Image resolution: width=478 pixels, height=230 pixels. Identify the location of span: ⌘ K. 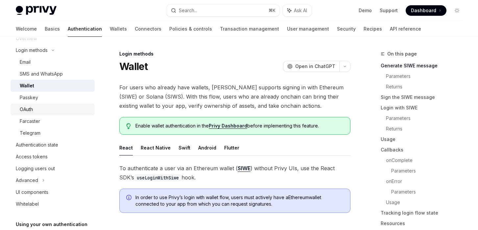
(272, 11).